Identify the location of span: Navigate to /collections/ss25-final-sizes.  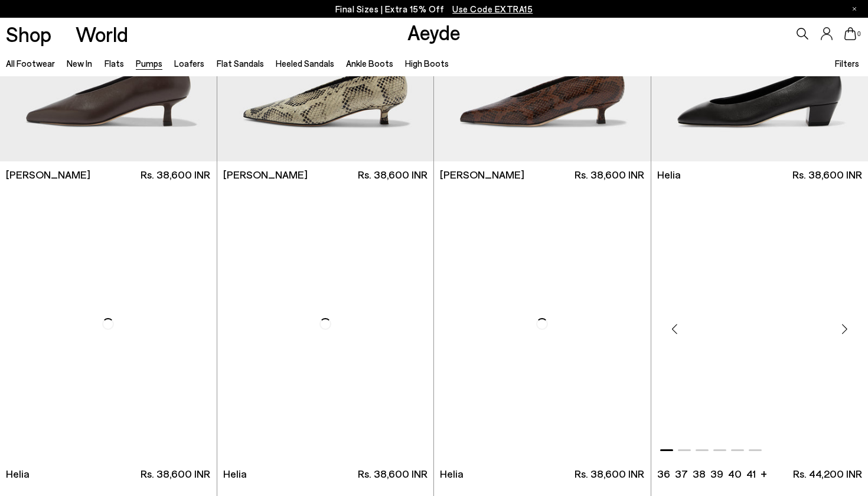
(493, 9).